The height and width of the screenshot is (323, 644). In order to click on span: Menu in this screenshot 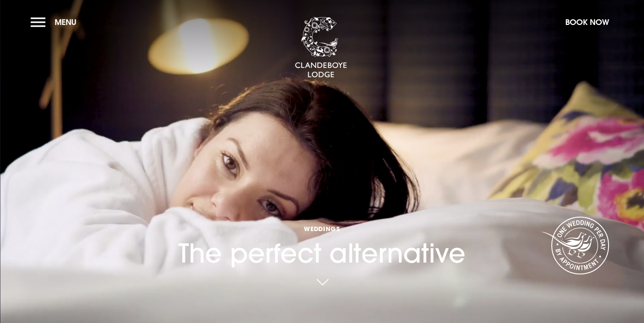, I will do `click(66, 22)`.